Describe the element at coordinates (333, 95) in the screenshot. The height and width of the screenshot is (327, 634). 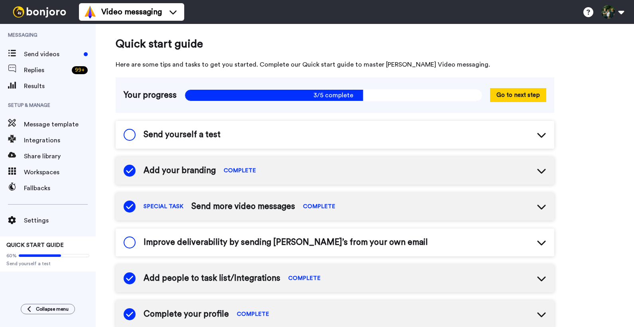
I see `span: 3/5 complete` at that location.